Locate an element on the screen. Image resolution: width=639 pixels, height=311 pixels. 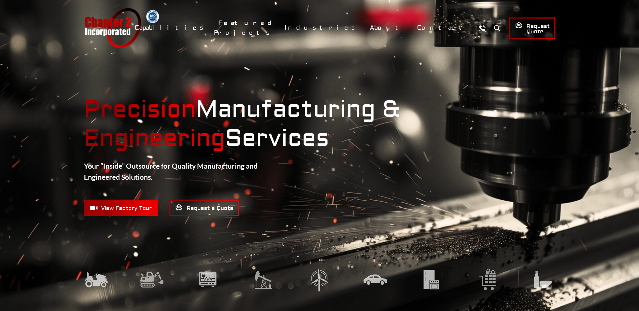
a: Contact is located at coordinates (443, 28).